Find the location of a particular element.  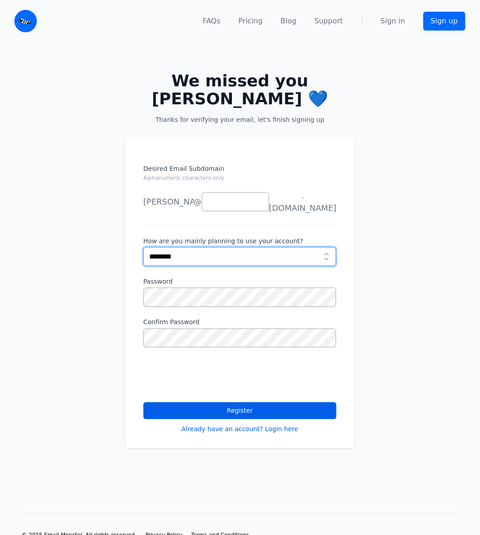

a: Pricing is located at coordinates (251, 21).